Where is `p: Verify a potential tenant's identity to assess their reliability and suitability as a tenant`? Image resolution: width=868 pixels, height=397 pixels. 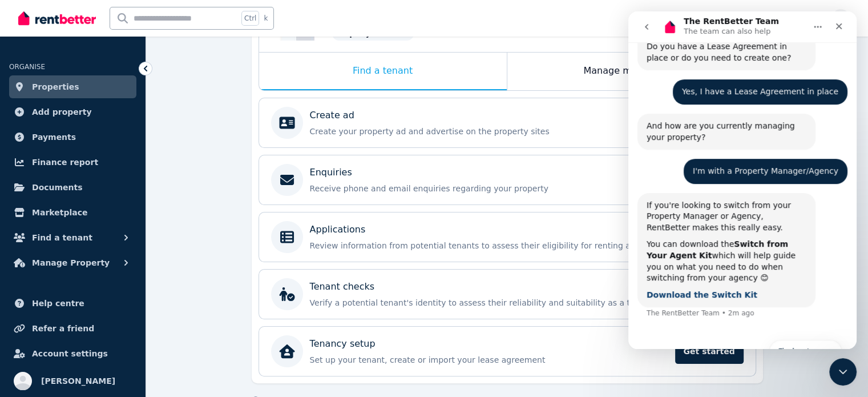 p: Verify a potential tenant's identity to assess their reliability and suitability as a tenant is located at coordinates (517, 303).